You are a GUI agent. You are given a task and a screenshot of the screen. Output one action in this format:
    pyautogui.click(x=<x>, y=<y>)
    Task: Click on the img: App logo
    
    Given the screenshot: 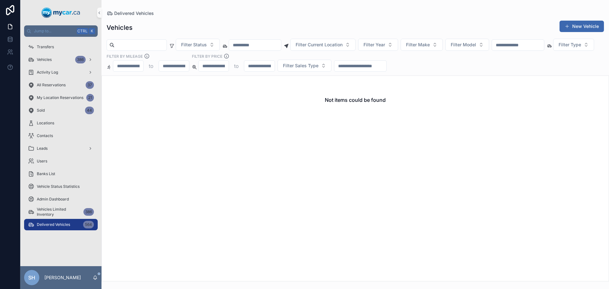 What is the action you would take?
    pyautogui.click(x=61, y=13)
    